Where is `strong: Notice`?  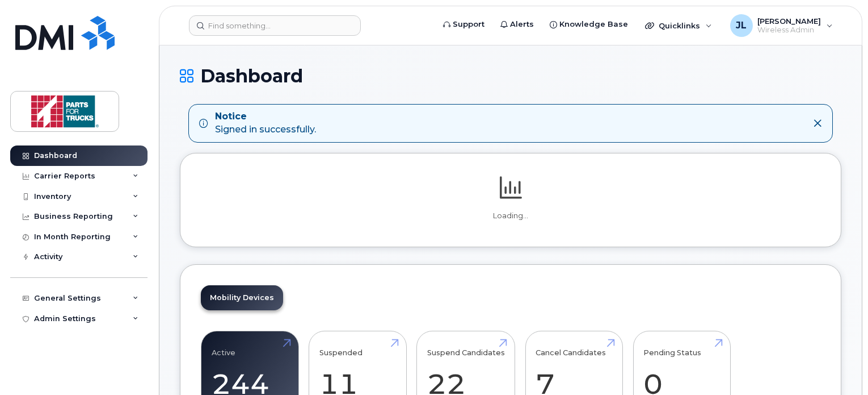
strong: Notice is located at coordinates (265, 116).